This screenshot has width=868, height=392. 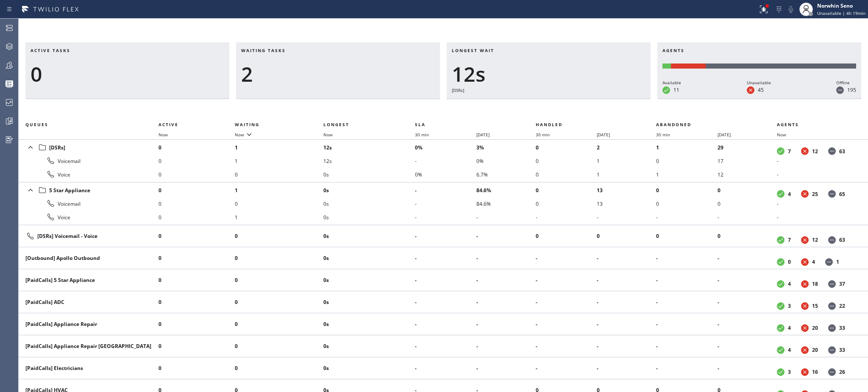 I want to click on dd: 11, so click(x=676, y=89).